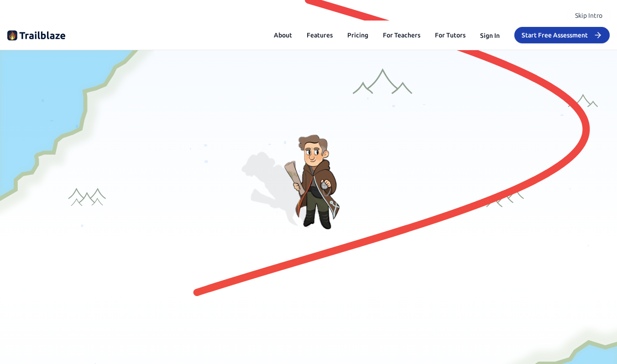  Describe the element at coordinates (402, 35) in the screenshot. I see `a: For Teachers` at that location.